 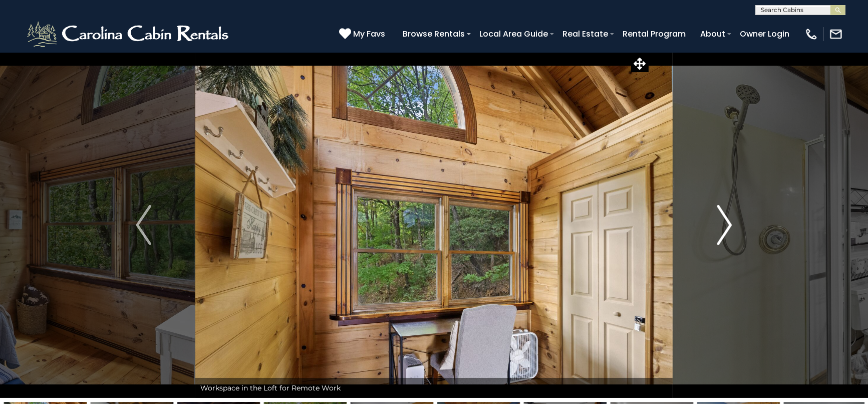 What do you see at coordinates (811, 34) in the screenshot?
I see `img: phone-regular-white.png` at bounding box center [811, 34].